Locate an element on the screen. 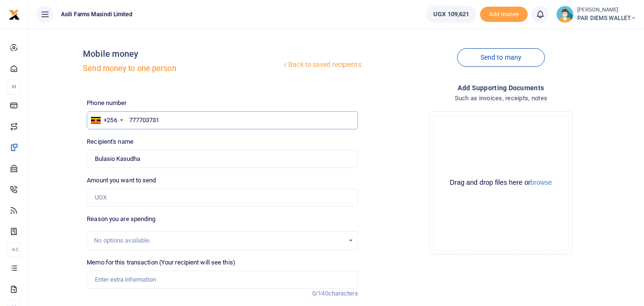 The image size is (644, 306). li: Ac is located at coordinates (14, 250).